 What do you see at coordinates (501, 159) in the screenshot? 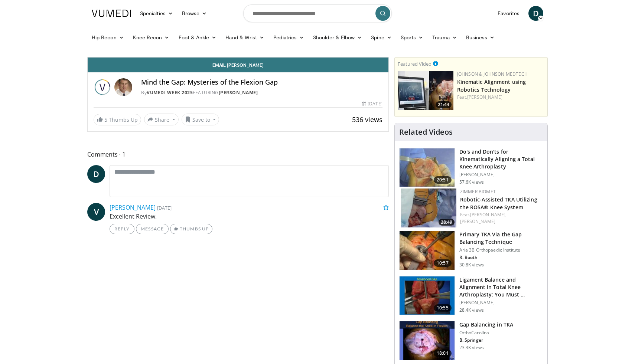
I see `h3: Do's and Don'ts for Kinematically Aligning a Total Knee Arthroplasty` at bounding box center [501, 159].